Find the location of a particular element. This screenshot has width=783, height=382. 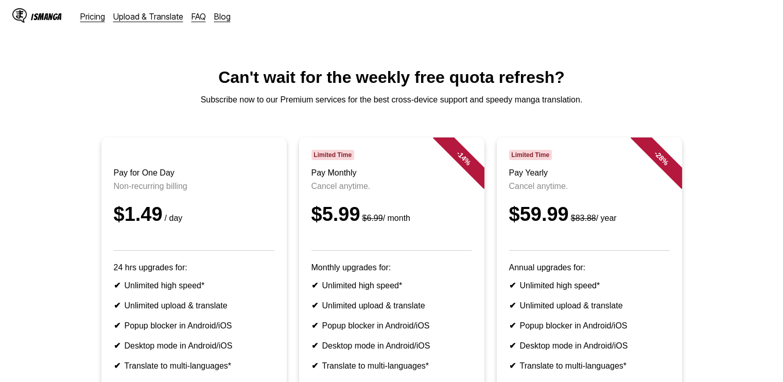

div: IsManga is located at coordinates (46, 16).